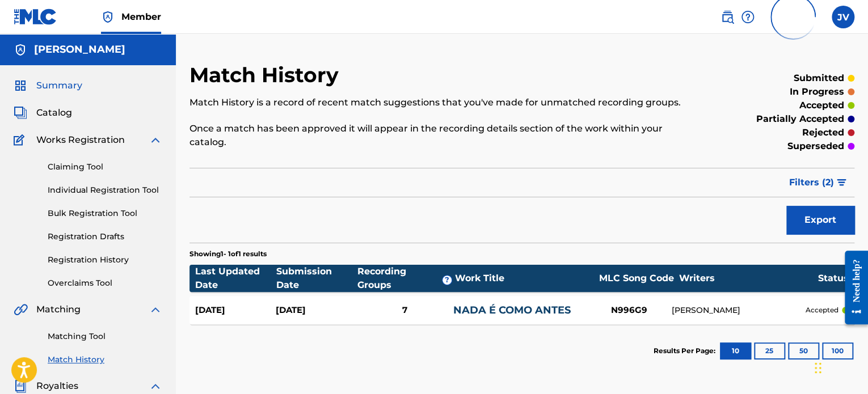 The image size is (868, 394). I want to click on a: Match History, so click(105, 360).